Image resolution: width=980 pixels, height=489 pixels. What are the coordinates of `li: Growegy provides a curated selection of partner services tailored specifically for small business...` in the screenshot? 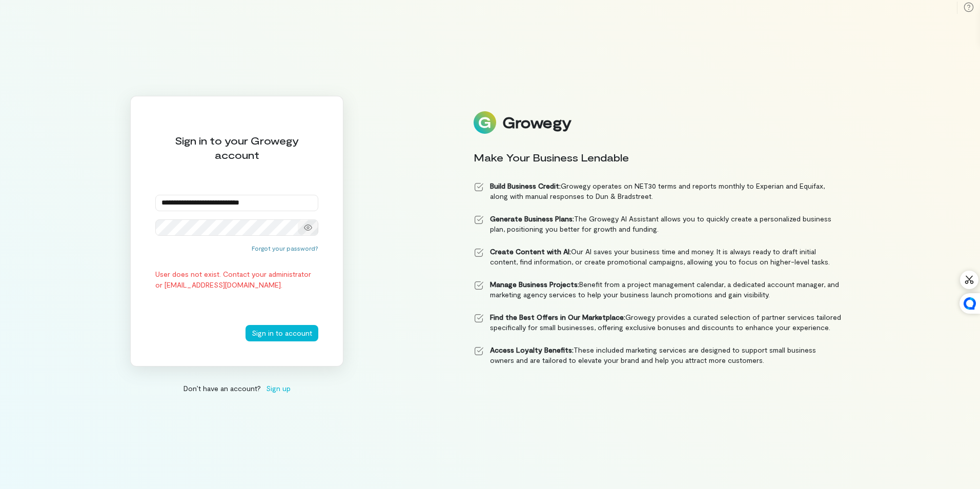 It's located at (658, 322).